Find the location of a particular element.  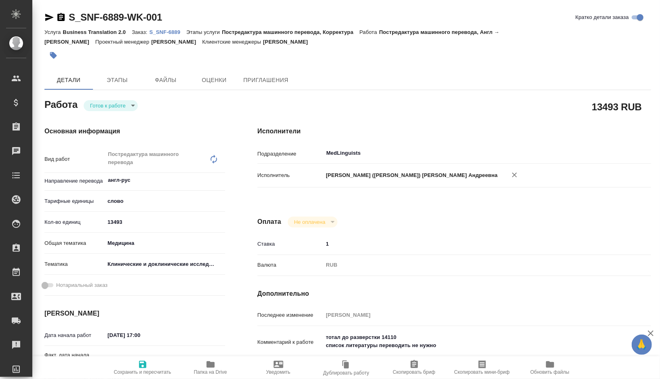

h4: Дополнительно is located at coordinates (454, 294).